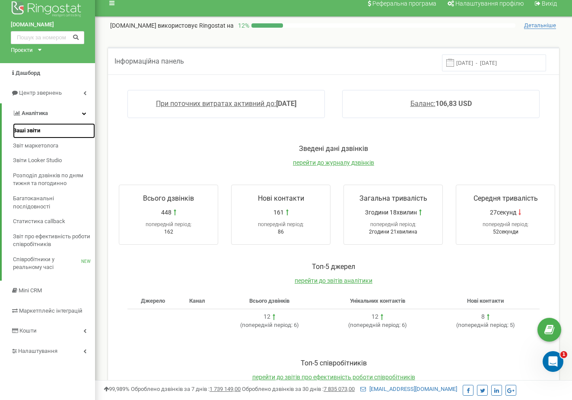 The height and width of the screenshot is (400, 572). What do you see at coordinates (38, 350) in the screenshot?
I see `span: Налаштування` at bounding box center [38, 350].